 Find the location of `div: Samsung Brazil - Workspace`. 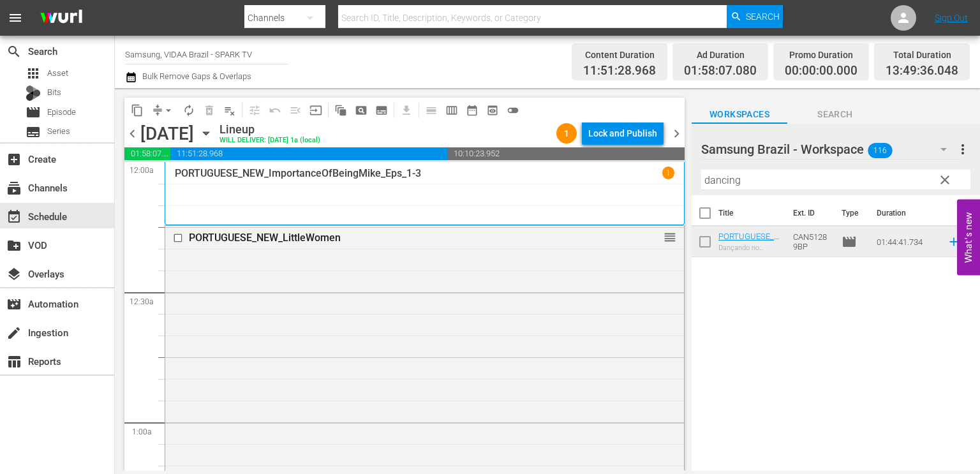

div: Samsung Brazil - Workspace is located at coordinates (830, 149).